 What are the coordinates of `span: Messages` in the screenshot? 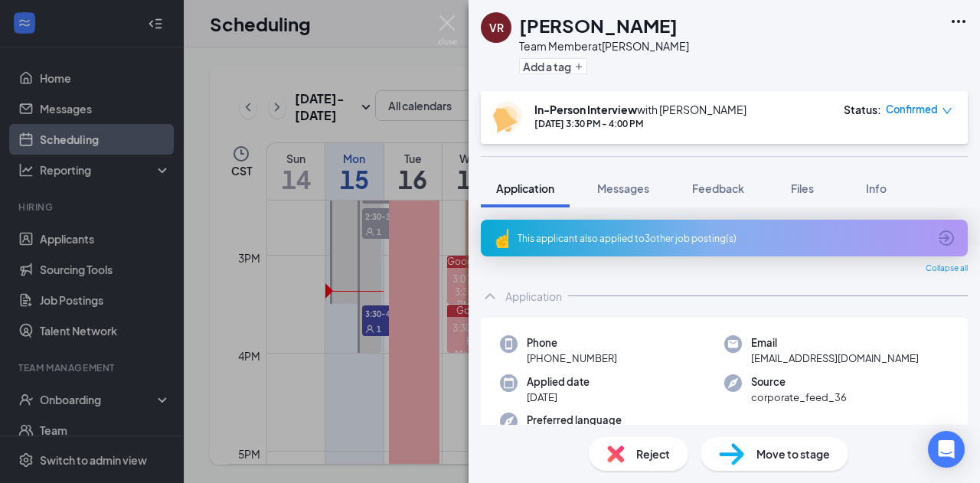 It's located at (624, 188).